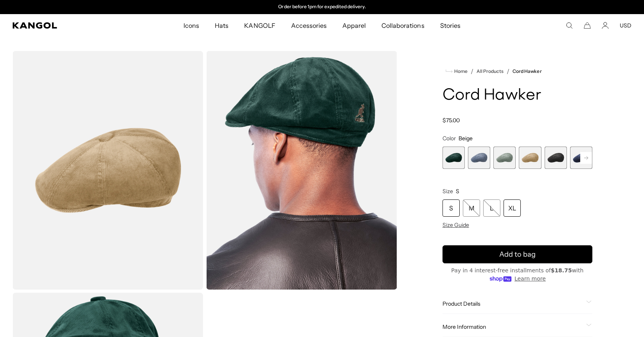 This screenshot has height=337, width=644. I want to click on img: color-beige, so click(108, 170).